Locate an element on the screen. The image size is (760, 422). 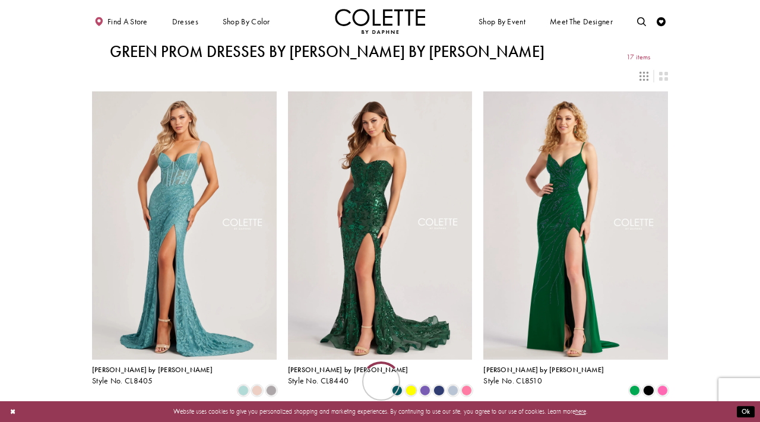
i: Yellow is located at coordinates (411, 391).